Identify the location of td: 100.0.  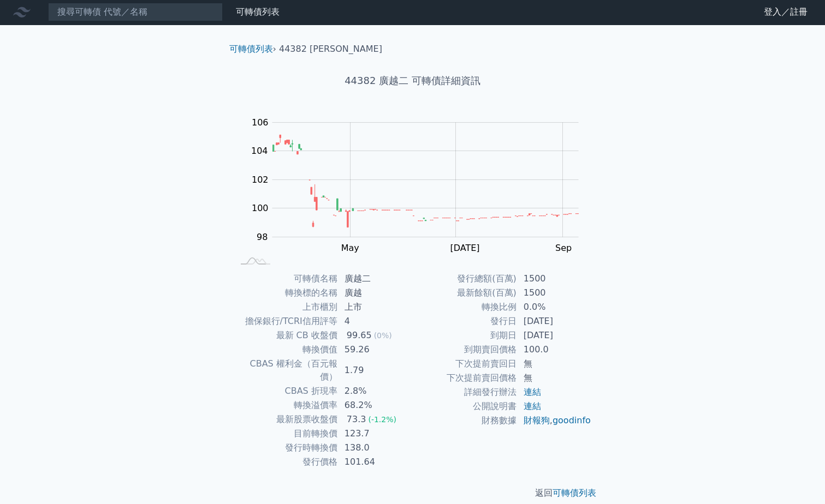
(554, 350).